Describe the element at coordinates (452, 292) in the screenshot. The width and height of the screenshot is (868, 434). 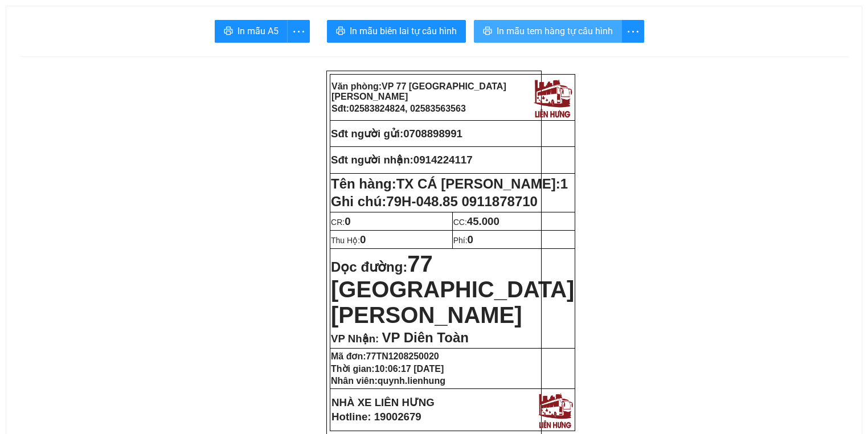
I see `strong: Dọc đường:` at that location.